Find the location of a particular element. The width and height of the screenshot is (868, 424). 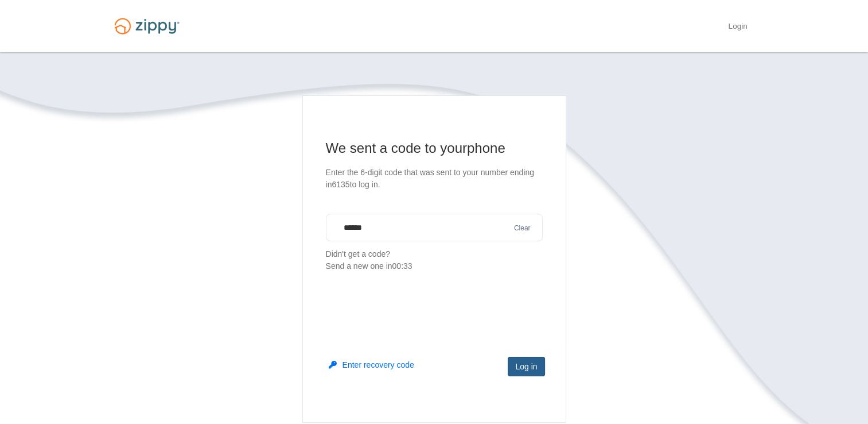

button: Log in is located at coordinates (527, 366).